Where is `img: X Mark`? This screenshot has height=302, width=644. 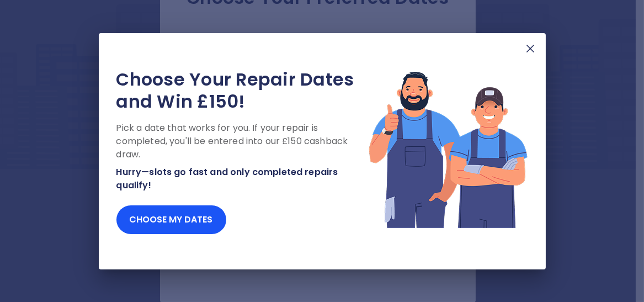 img: X Mark is located at coordinates (530, 48).